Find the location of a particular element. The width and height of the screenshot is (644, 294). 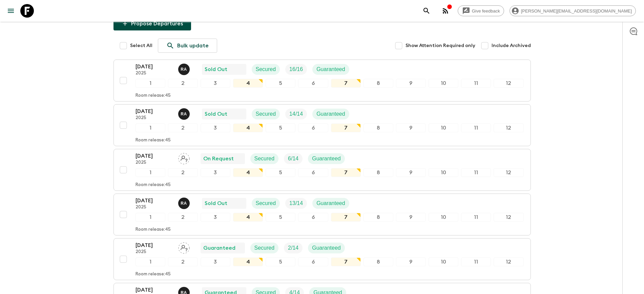

span: Include Archived is located at coordinates (511, 46).